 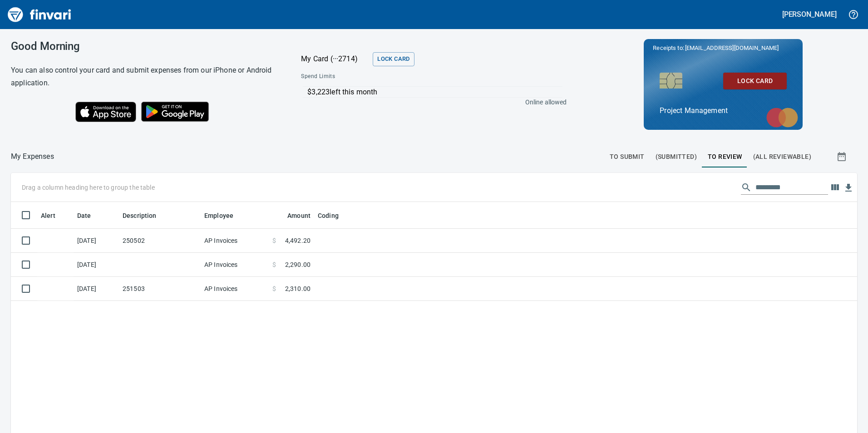 What do you see at coordinates (782, 156) in the screenshot?
I see `span: (All Reviewable)` at bounding box center [782, 156].